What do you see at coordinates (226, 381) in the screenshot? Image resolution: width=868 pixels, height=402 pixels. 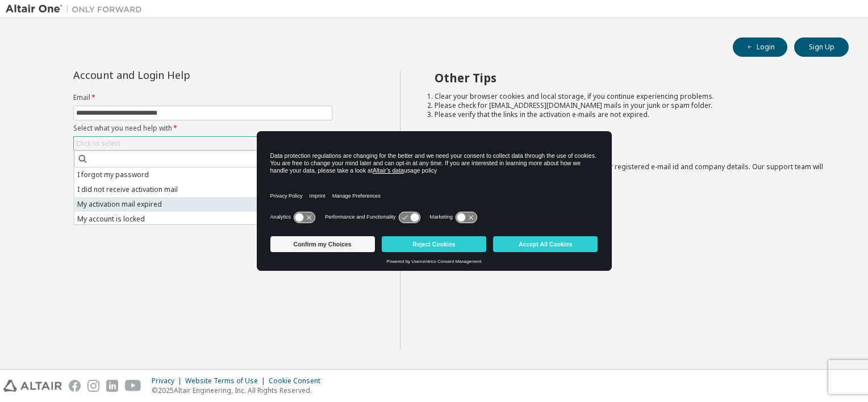 I see `div: Website Terms of Use` at bounding box center [226, 381].